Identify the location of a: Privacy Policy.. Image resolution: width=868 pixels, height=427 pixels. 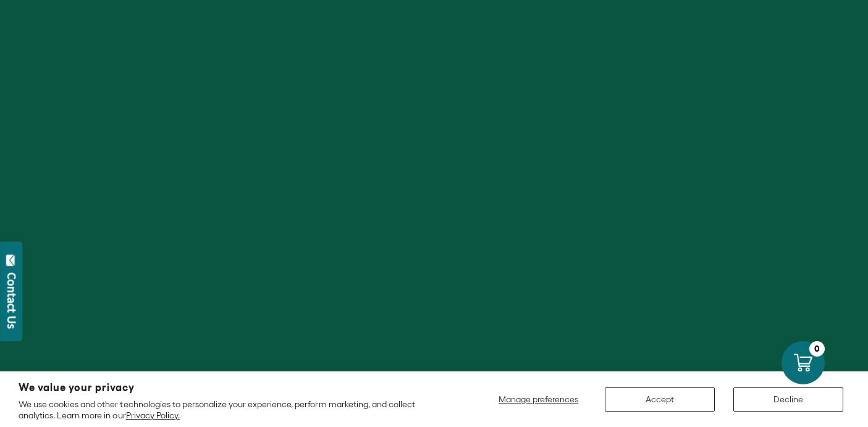
(152, 416).